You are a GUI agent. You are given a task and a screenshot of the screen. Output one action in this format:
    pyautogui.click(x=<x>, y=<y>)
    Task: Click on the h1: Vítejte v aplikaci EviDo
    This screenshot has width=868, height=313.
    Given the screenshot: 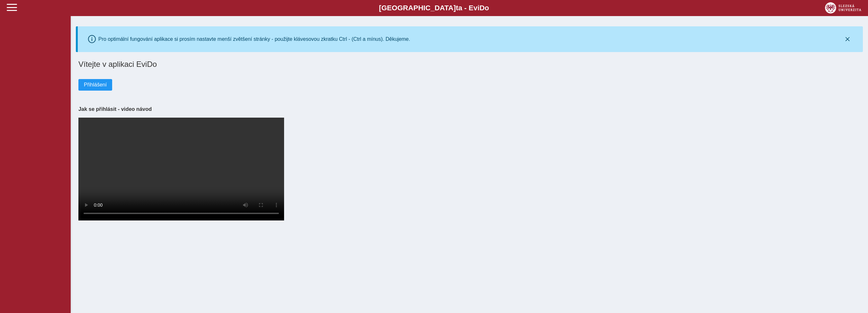 What is the action you would take?
    pyautogui.click(x=469, y=64)
    